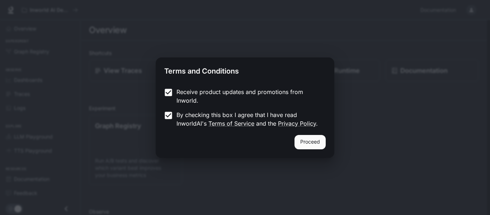  I want to click on a: Privacy Policy, so click(297, 123).